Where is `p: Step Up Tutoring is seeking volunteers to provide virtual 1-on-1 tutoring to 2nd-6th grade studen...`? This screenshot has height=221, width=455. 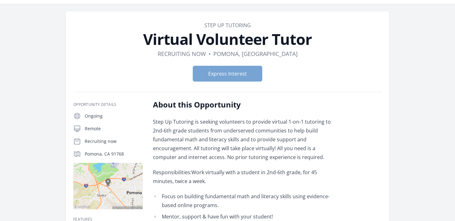 p: Step Up Tutoring is seeking volunteers to provide virtual 1-on-1 tutoring to 2nd-6th grade studen... is located at coordinates (245, 139).